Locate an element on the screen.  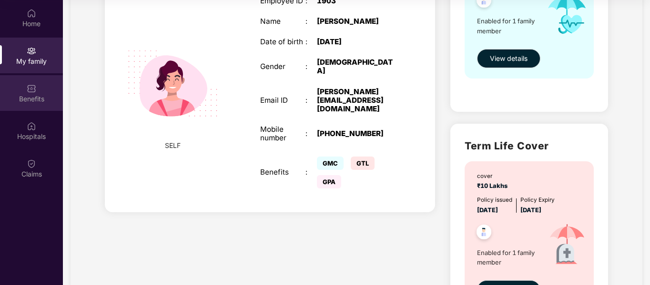
div: cover is located at coordinates (494, 176).